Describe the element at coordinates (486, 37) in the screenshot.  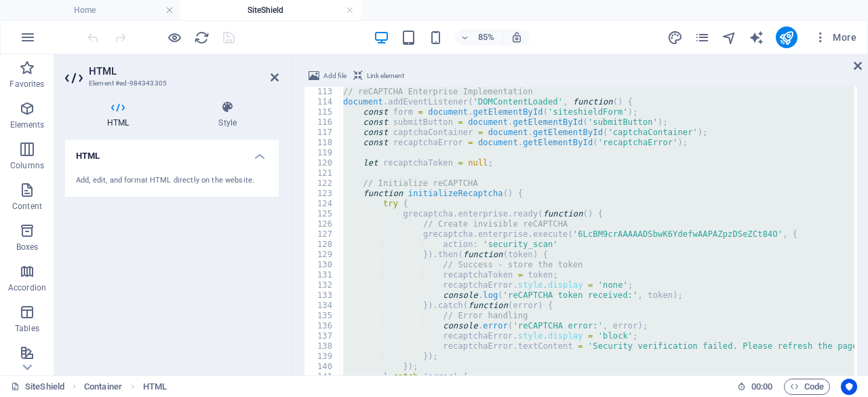
I see `h6: 85%` at that location.